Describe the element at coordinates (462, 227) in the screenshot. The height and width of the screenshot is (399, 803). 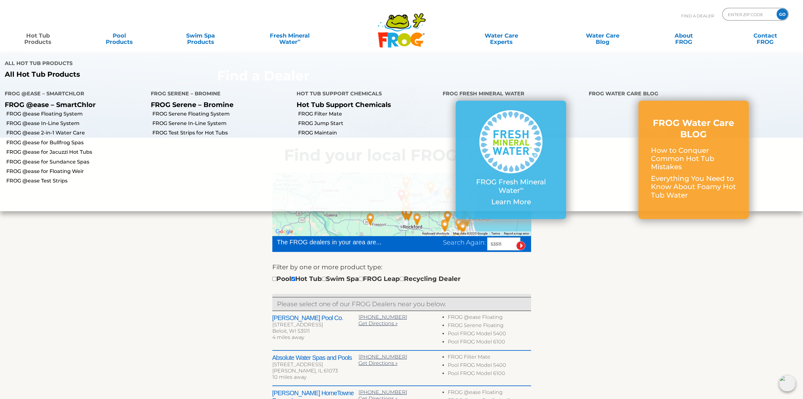
I see `div: Arvidson Pools & Spas - Palatine - 61 miles away.` at that location.